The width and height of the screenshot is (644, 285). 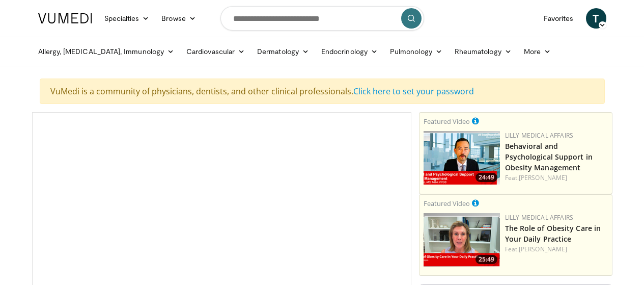 I want to click on a: Dermatology, so click(x=283, y=51).